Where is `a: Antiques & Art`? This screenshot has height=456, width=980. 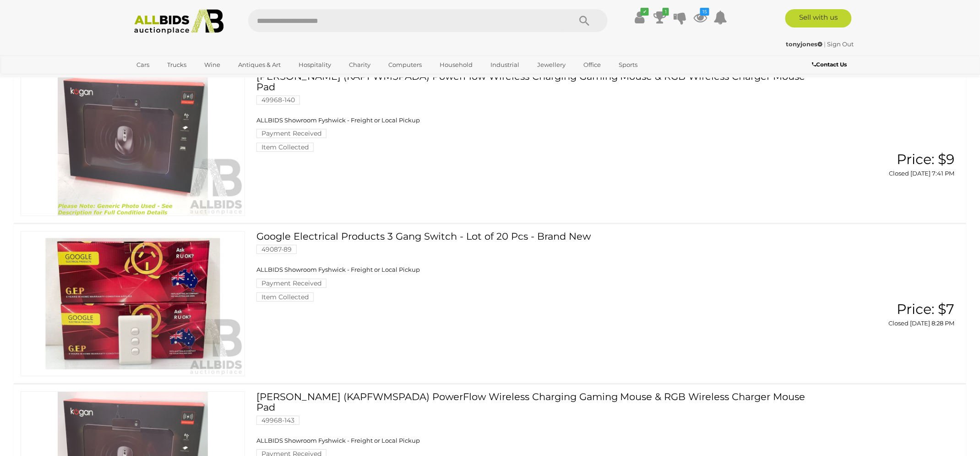 a: Antiques & Art is located at coordinates (259, 64).